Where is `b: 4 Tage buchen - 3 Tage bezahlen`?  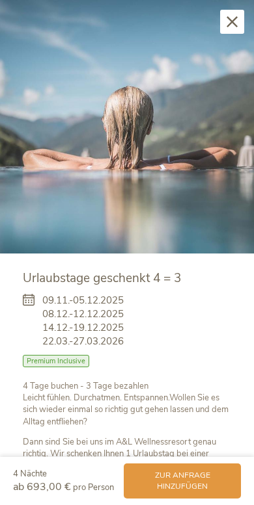 b: 4 Tage buchen - 3 Tage bezahlen is located at coordinates (85, 386).